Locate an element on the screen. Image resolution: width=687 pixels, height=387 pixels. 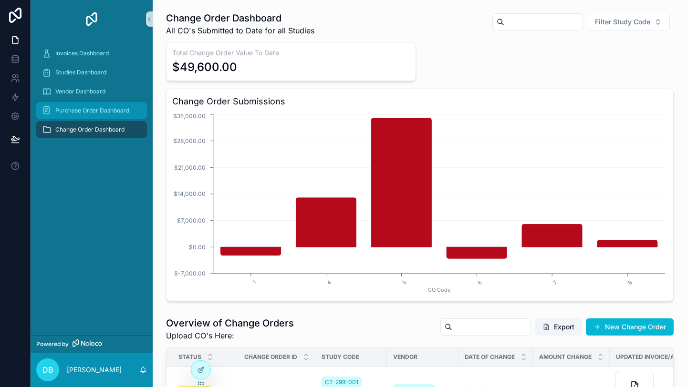
text: 4 is located at coordinates (329, 283).